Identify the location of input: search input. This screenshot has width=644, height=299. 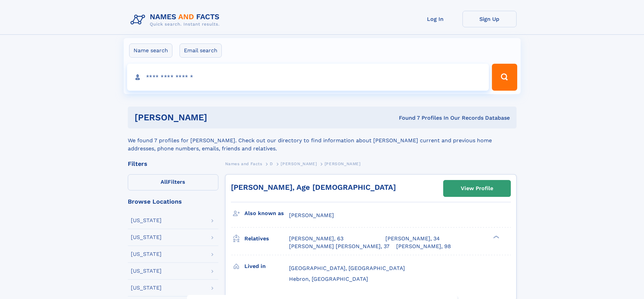
(308, 77).